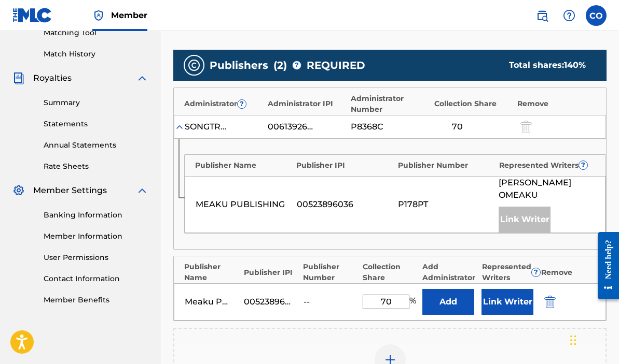 This screenshot has width=619, height=364. What do you see at coordinates (19, 79) in the screenshot?
I see `img: Royalties` at bounding box center [19, 79].